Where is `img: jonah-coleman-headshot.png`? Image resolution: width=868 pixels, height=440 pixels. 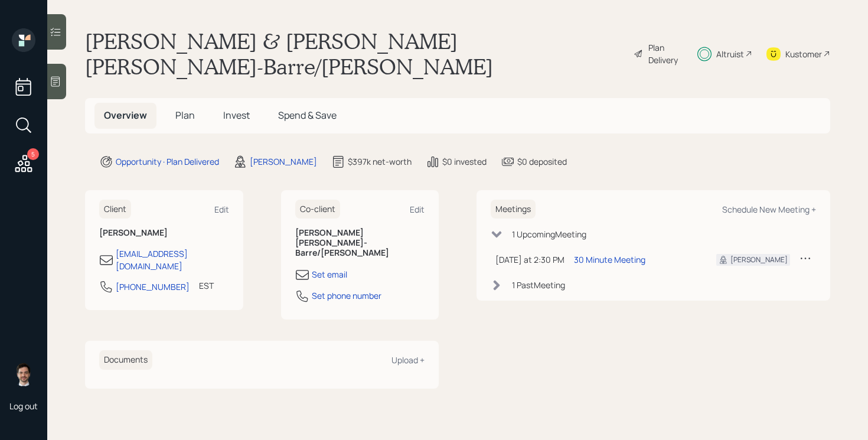
img: jonah-coleman-headshot.png is located at coordinates (24, 375).